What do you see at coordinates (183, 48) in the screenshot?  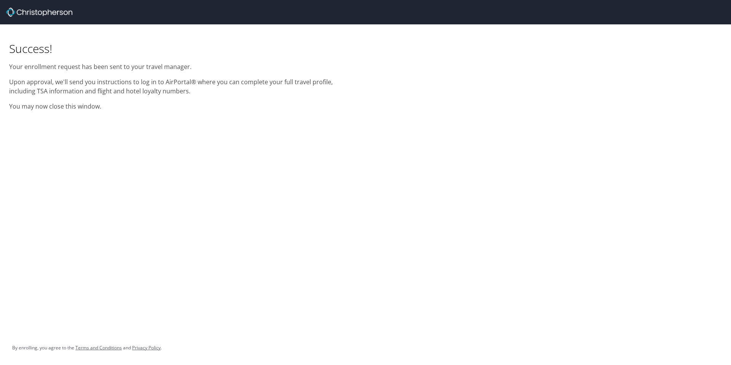 I see `h1: Success!` at bounding box center [183, 48].